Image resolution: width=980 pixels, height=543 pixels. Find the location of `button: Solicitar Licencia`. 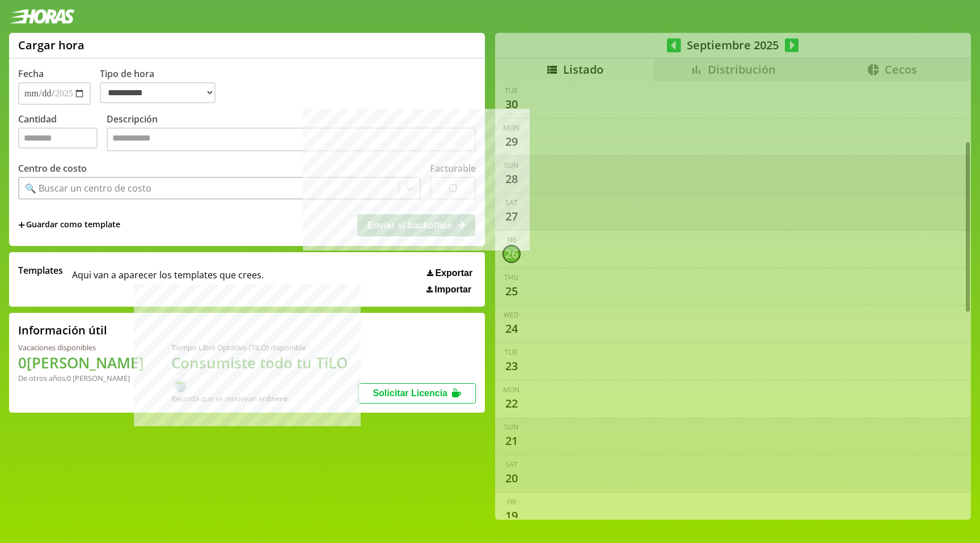

button: Solicitar Licencia is located at coordinates (417, 393).